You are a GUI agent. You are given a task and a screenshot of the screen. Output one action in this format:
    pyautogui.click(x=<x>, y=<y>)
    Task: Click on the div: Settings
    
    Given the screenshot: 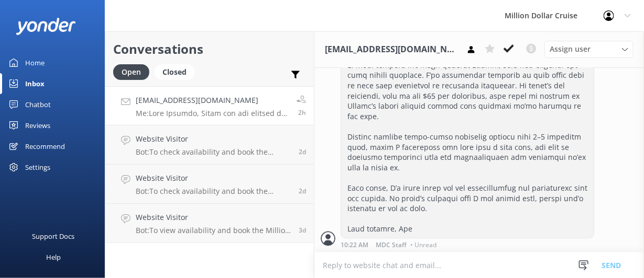 What is the action you would take?
    pyautogui.click(x=37, y=167)
    